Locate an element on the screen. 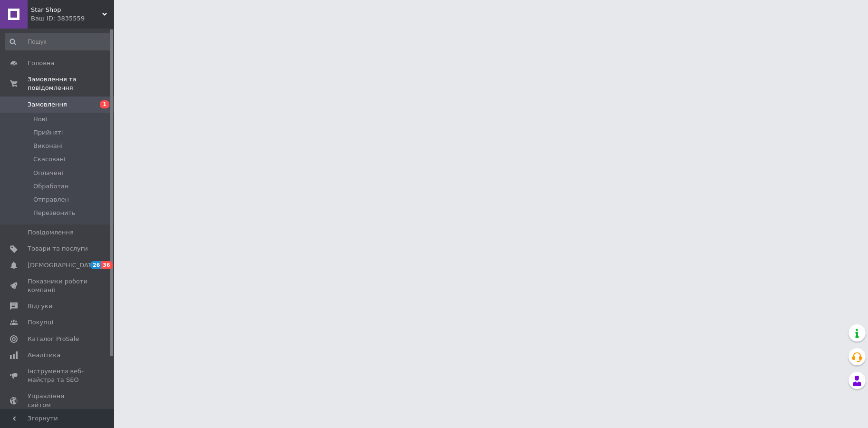 The width and height of the screenshot is (868, 428). span: Покупці is located at coordinates (41, 323).